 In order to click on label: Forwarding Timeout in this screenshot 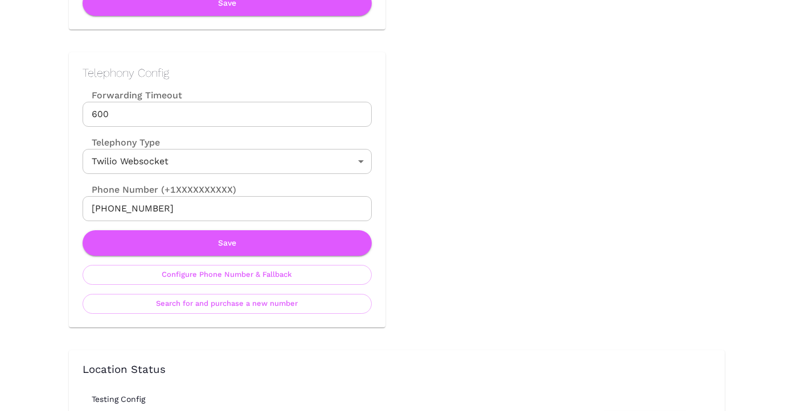, I will do `click(227, 95)`.